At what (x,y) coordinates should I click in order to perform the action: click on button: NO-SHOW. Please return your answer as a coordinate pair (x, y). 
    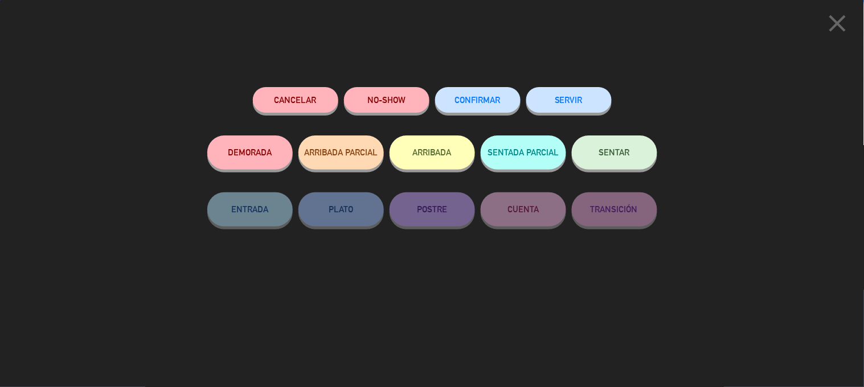
    Looking at the image, I should click on (387, 100).